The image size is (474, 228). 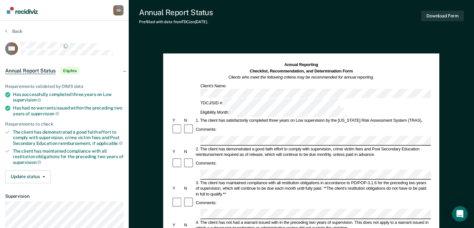 I want to click on div: Has successfully completed three years on Low, so click(x=68, y=97).